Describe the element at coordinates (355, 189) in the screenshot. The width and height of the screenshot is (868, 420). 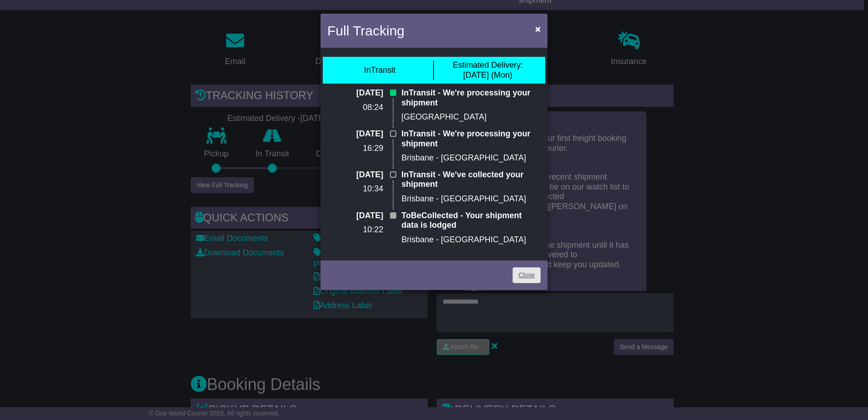
I see `p: 10:34` at that location.